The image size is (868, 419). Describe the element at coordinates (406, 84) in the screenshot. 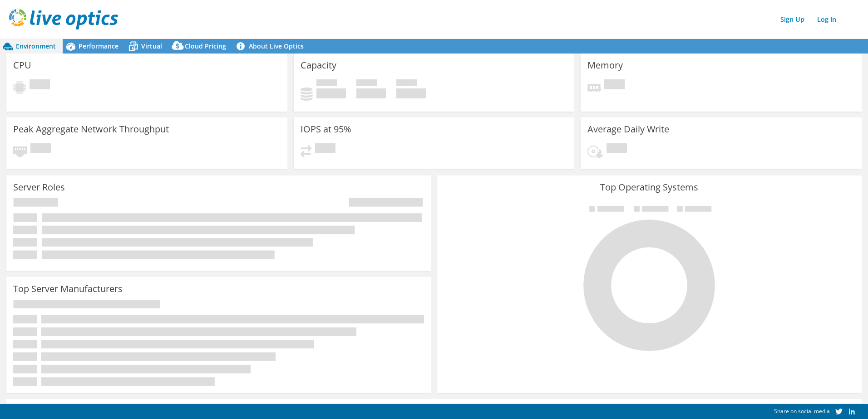

I see `span: Total` at that location.